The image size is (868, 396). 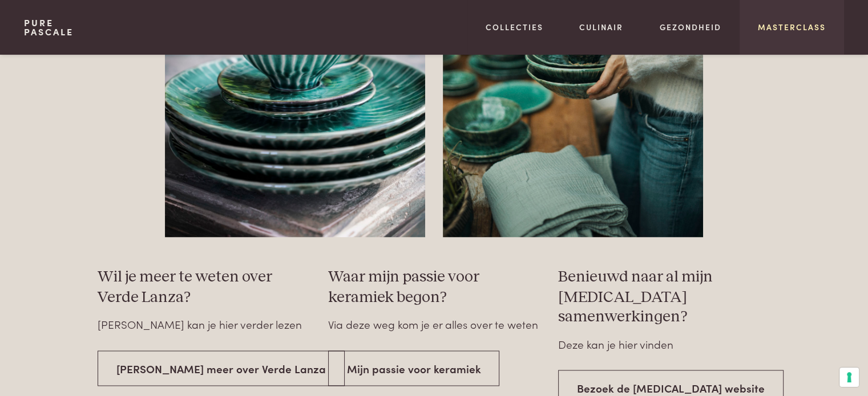 What do you see at coordinates (849, 377) in the screenshot?
I see `button: Uw voorkeuren voor toestemming voor trackingtechnologieën` at bounding box center [849, 377].